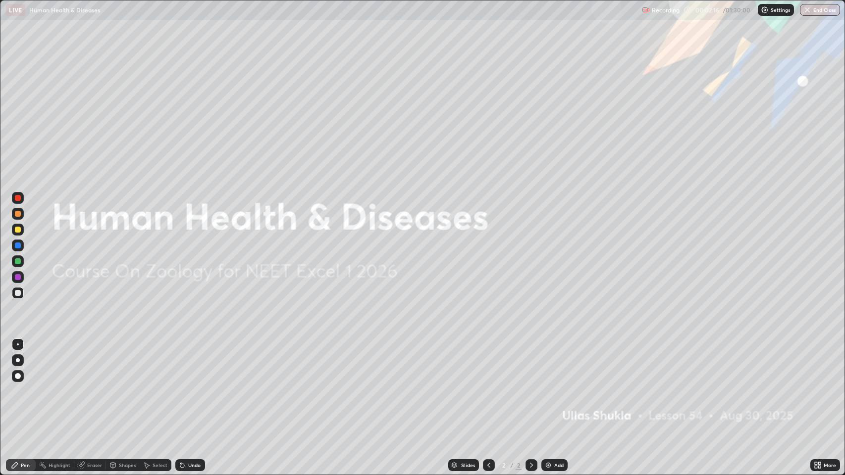 This screenshot has height=475, width=845. I want to click on img: class-settings-icons, so click(764, 10).